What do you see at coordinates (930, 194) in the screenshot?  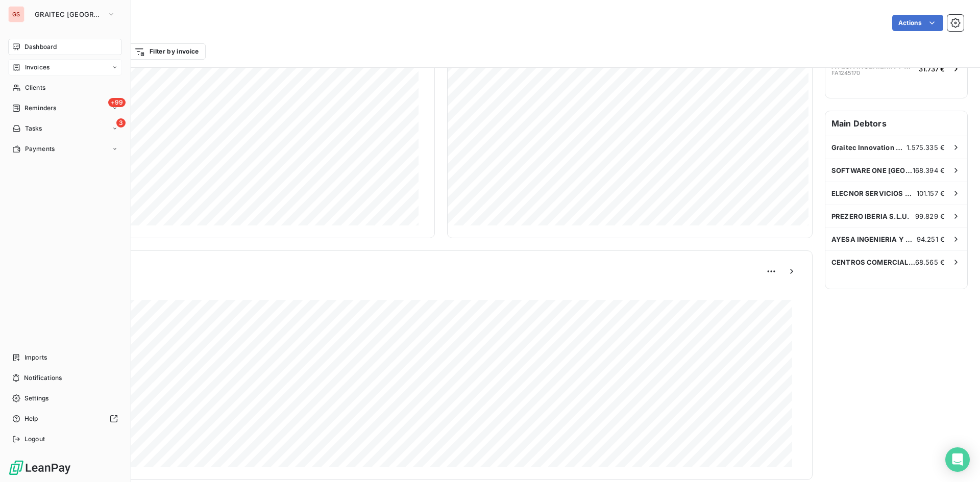 I see `span: 101.157 €` at bounding box center [930, 194].